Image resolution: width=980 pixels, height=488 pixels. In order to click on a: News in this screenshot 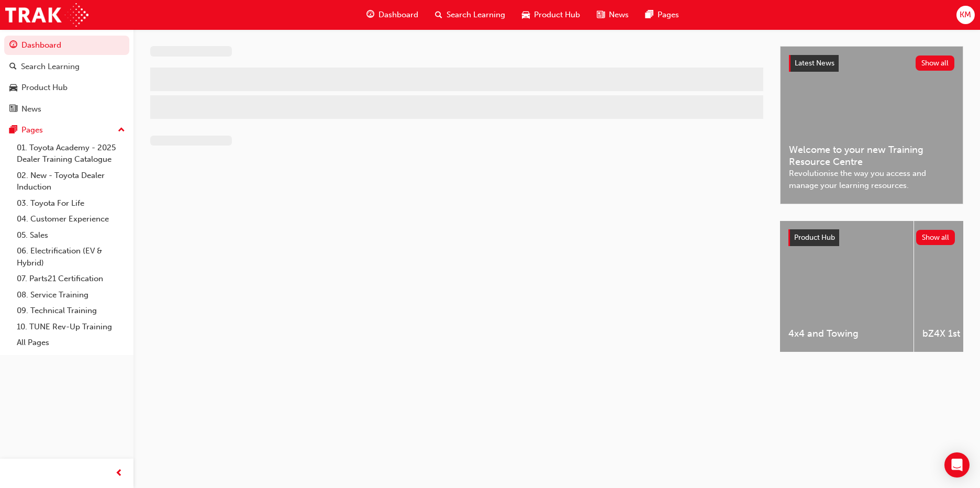, I will do `click(67, 109)`.